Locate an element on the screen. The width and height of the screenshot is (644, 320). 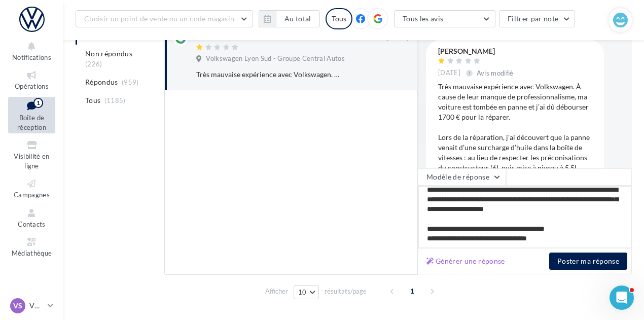
span: résultats/page is located at coordinates (346, 291).